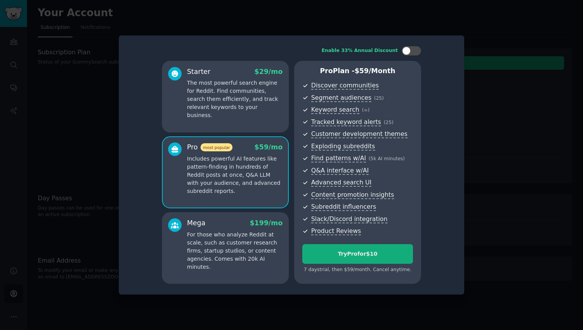 The height and width of the screenshot is (330, 583). Describe the element at coordinates (340, 171) in the screenshot. I see `span: Q&A interface w/AI` at that location.